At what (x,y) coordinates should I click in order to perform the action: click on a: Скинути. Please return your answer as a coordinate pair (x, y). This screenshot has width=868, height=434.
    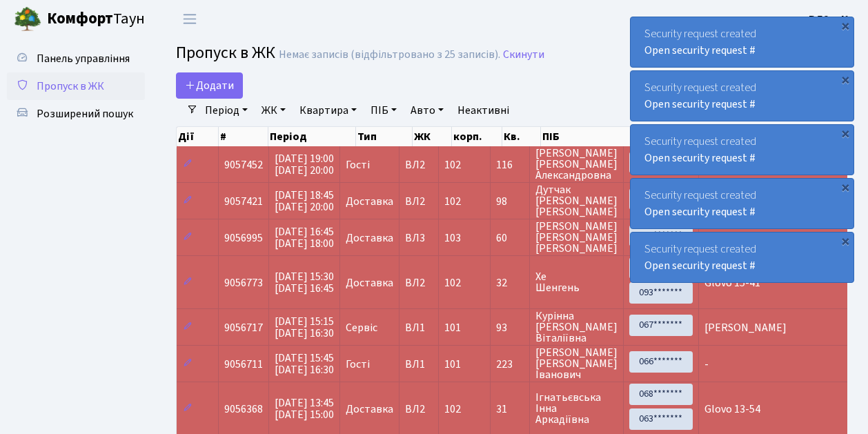
    Looking at the image, I should click on (524, 55).